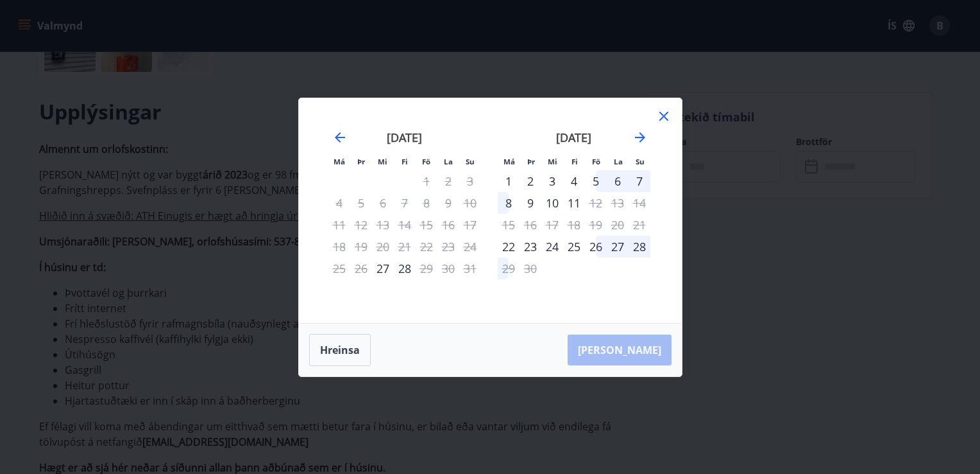  Describe the element at coordinates (552, 181) in the screenshot. I see `div: 3` at that location.